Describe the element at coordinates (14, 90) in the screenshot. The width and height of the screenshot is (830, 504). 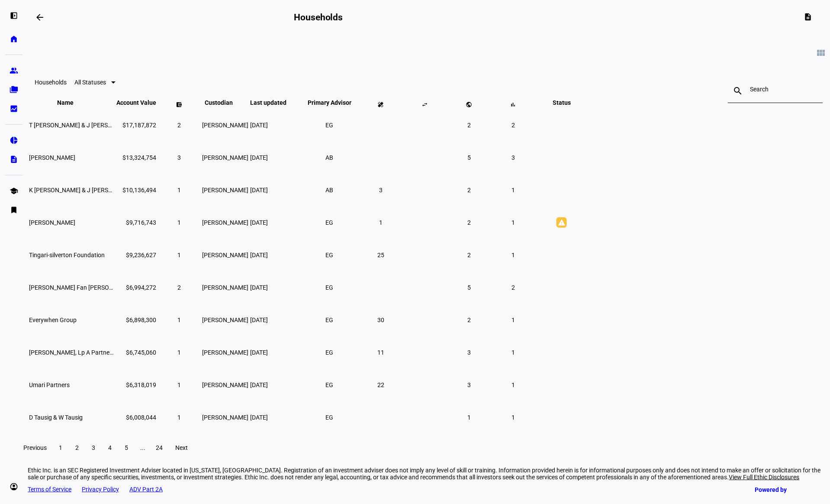
I see `eth-mat-symbol: folder_copy` at that location.